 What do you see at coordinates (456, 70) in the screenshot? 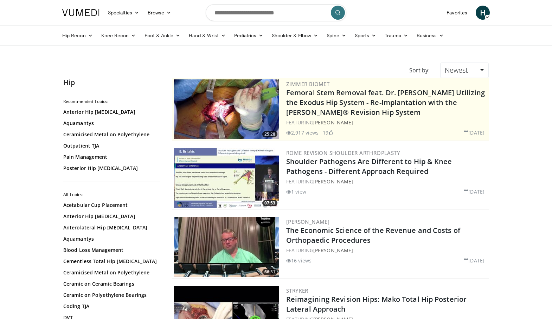
I see `span: Newest` at bounding box center [456, 70].